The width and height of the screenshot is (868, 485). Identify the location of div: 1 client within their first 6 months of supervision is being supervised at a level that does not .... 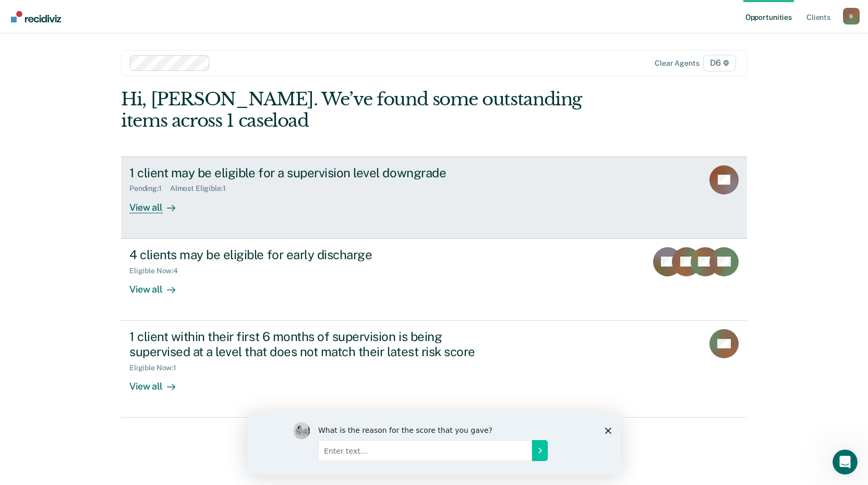
(312, 344).